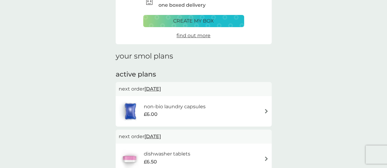 The image size is (387, 168). I want to click on span: find out more, so click(193, 35).